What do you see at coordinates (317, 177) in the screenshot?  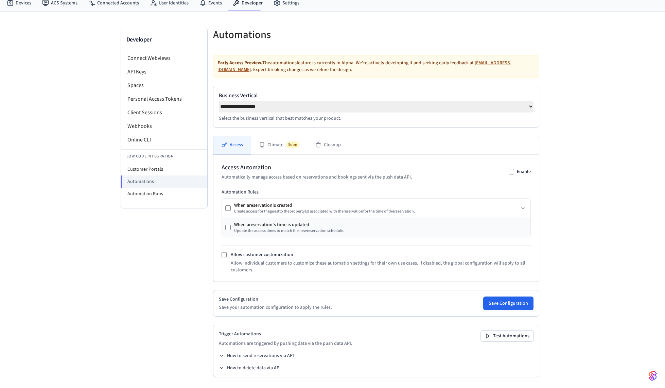 I see `p: Automatically manage access based on reservations and bookings sent via the push data API.` at bounding box center [317, 177].